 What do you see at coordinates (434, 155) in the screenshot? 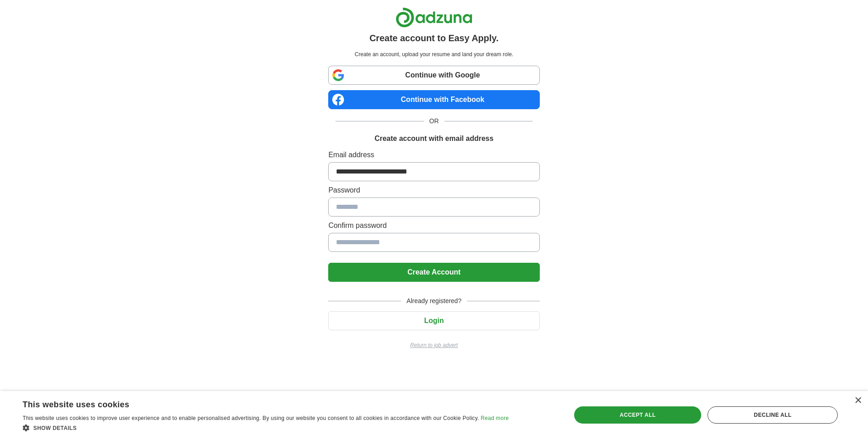
I see `label: Email address` at bounding box center [434, 155].